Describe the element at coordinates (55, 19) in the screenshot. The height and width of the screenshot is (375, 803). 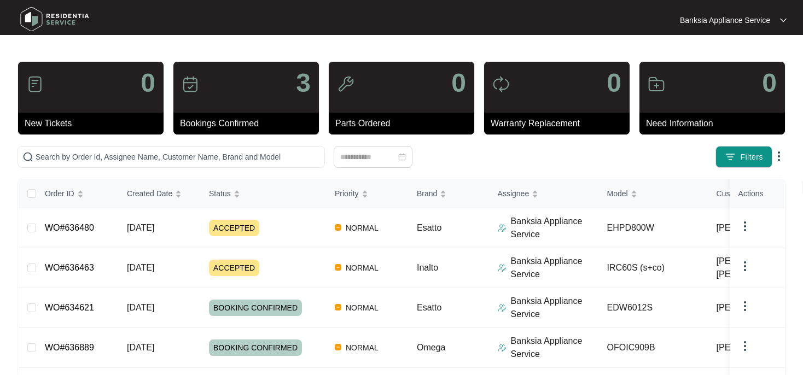
I see `img: residentia service logo` at that location.